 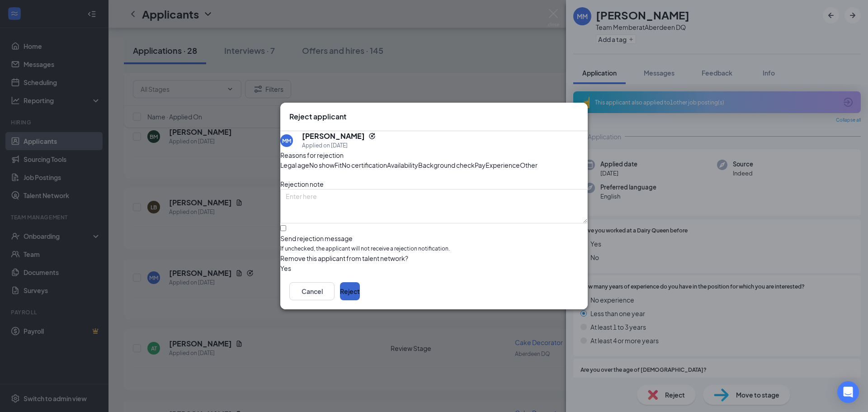 I want to click on div: Open Intercom Messenger, so click(x=849, y=392).